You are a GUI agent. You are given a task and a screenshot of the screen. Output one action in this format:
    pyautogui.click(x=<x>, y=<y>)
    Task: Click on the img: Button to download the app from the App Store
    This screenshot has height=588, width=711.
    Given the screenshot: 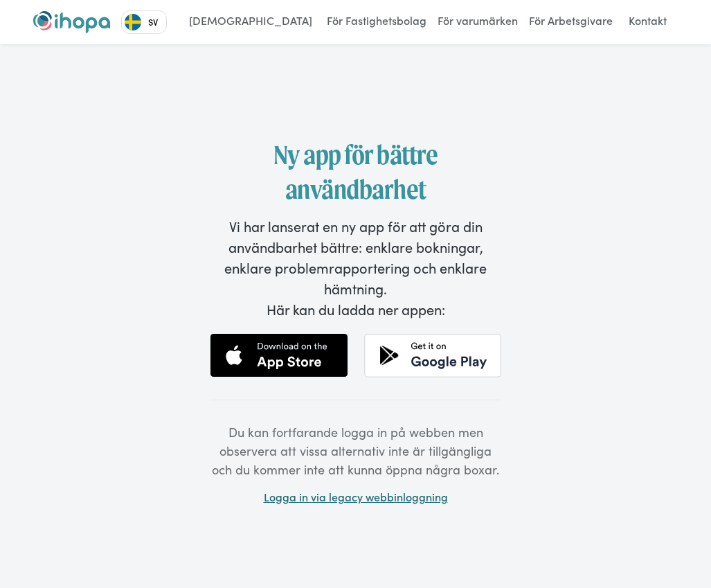 What is the action you would take?
    pyautogui.click(x=279, y=356)
    